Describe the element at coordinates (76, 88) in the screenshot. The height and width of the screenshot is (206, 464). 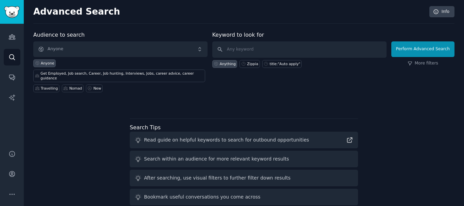
I see `div: Nomad` at that location.